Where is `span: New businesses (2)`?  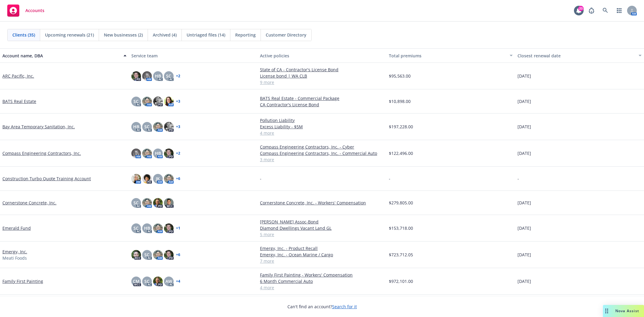 span: New businesses (2) is located at coordinates (123, 35).